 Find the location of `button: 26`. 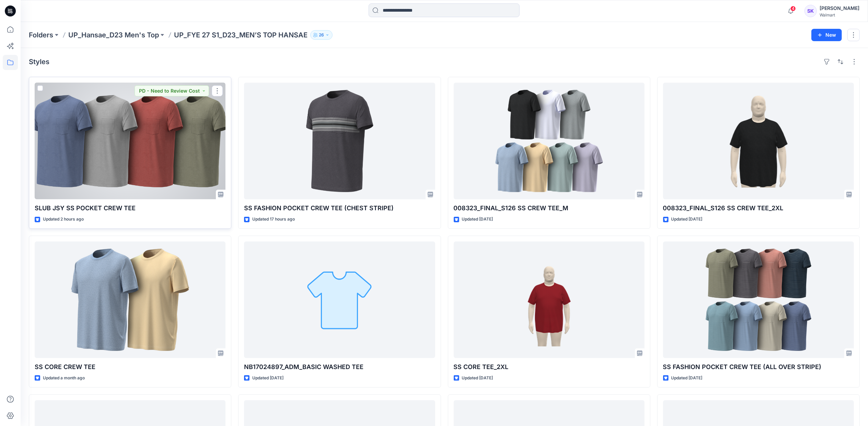

button: 26 is located at coordinates (321, 35).